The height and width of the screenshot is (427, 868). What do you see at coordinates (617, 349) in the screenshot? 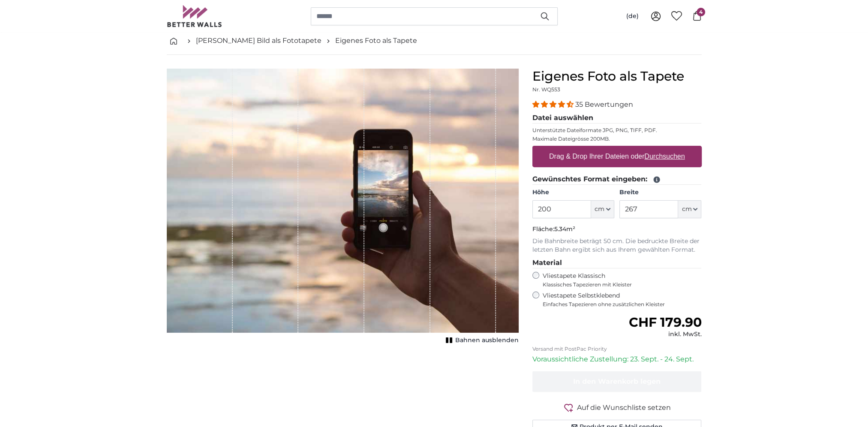
I see `p: Versand mit PostPac Priority` at bounding box center [617, 349].